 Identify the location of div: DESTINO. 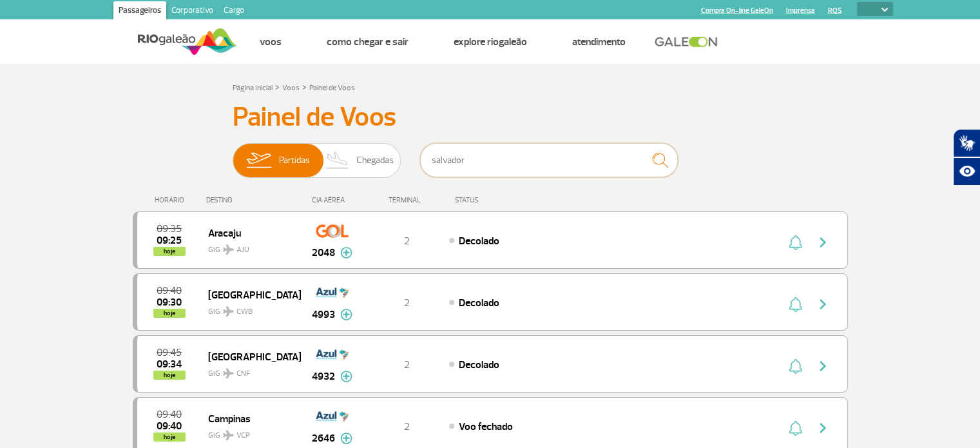
(253, 200).